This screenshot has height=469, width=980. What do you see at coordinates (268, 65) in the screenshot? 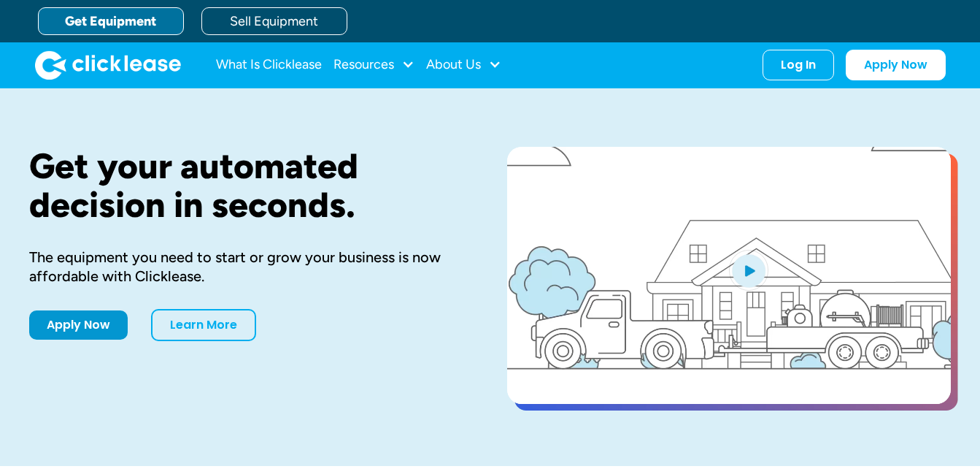
I see `a: What Is Clicklease` at bounding box center [268, 65].